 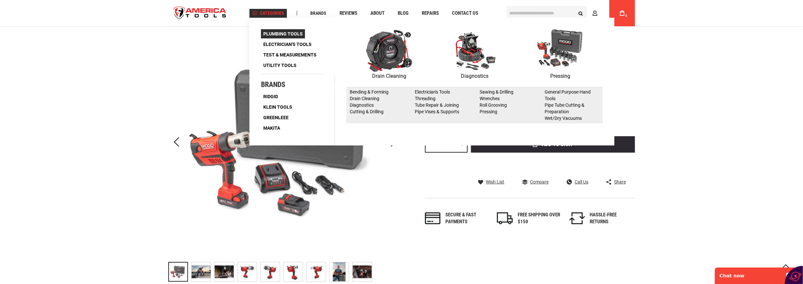 What do you see at coordinates (292, 85) in the screenshot?
I see `h4: Brands` at bounding box center [292, 85].